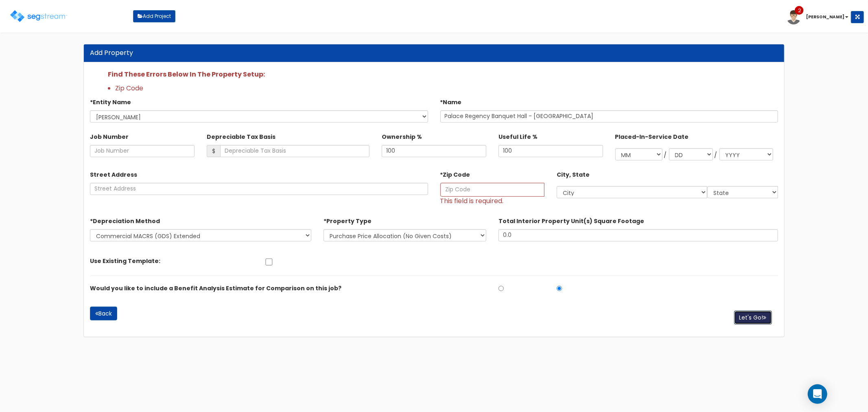  Describe the element at coordinates (800, 10) in the screenshot. I see `span: 2` at that location.